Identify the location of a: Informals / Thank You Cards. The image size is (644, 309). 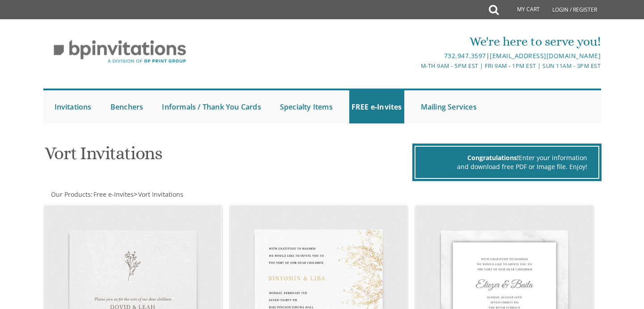
(211, 107).